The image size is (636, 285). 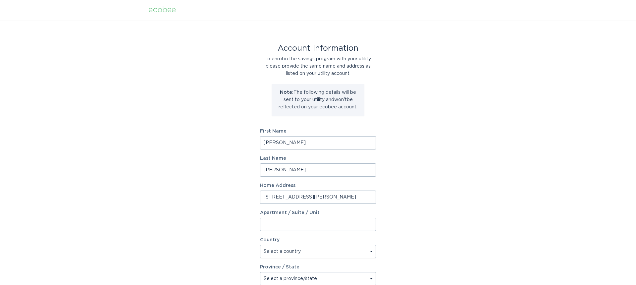 What do you see at coordinates (318, 66) in the screenshot?
I see `div: To enrol in the savings program with your utility, please provide the same name and address as li...` at bounding box center [318, 66].